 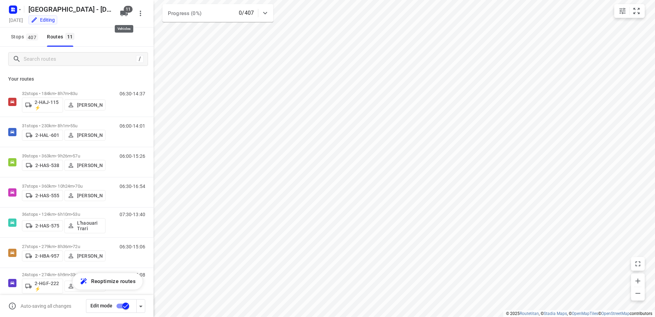 What do you see at coordinates (132, 126) in the screenshot?
I see `p: 06:00-14:01` at bounding box center [132, 126].